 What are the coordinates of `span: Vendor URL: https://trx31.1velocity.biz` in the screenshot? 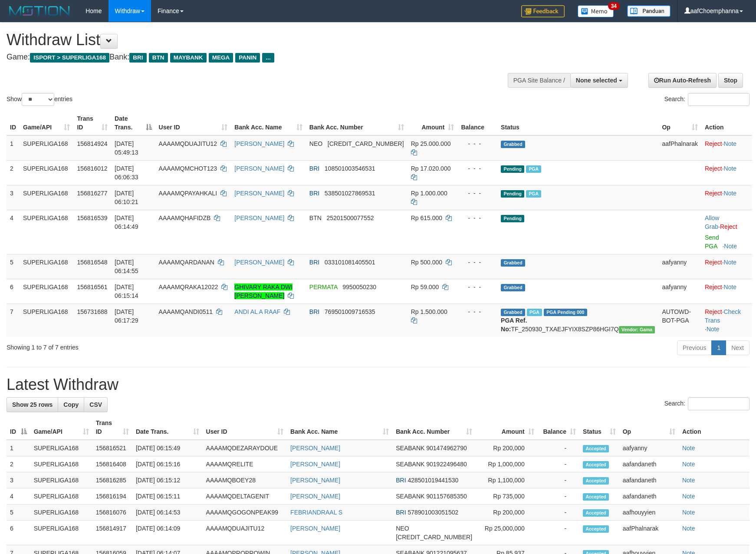 It's located at (637, 330).